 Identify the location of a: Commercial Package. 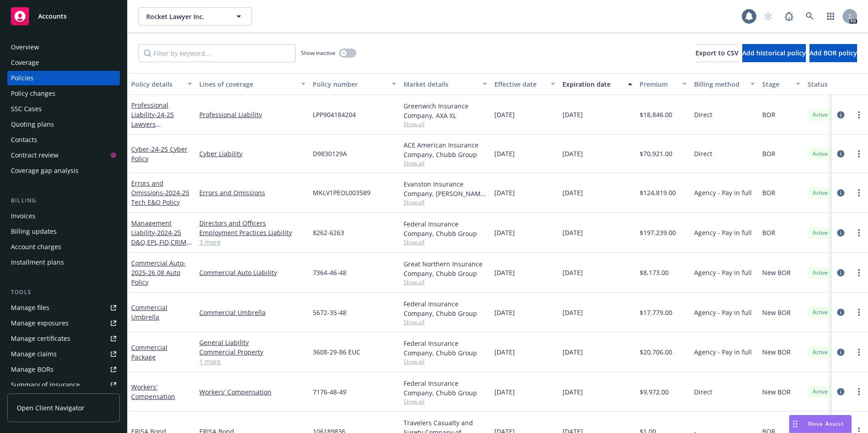
(150, 352).